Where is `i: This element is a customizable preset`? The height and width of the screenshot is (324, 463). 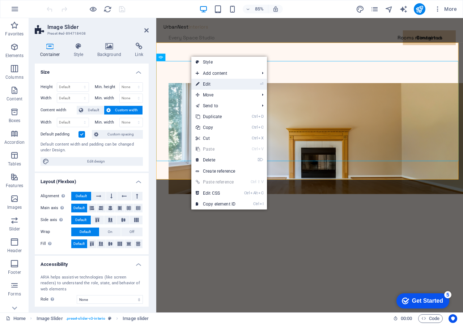 i: This element is a customizable preset is located at coordinates (110, 319).